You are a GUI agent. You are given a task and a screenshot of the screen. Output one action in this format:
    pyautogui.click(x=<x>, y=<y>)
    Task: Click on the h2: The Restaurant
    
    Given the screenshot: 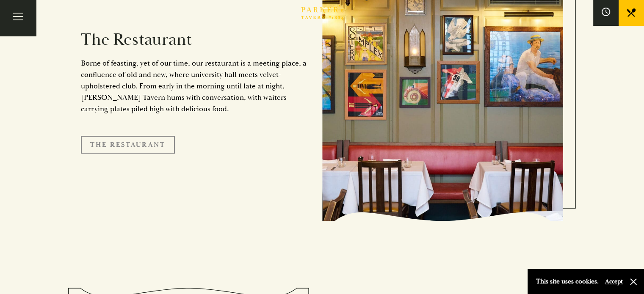 What is the action you would take?
    pyautogui.click(x=195, y=40)
    